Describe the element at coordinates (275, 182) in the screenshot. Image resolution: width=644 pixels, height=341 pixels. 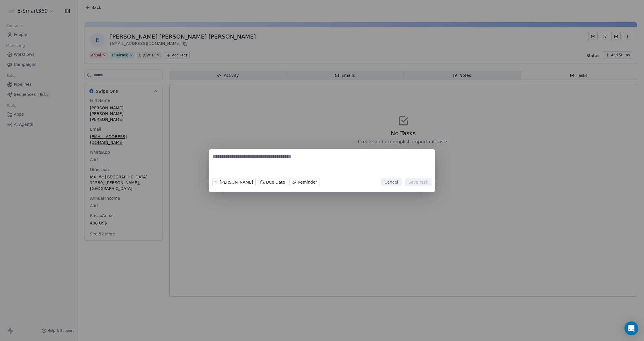
I see `span: Due Date` at that location.